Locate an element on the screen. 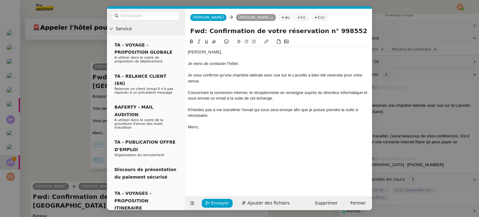 Image resolution: width=479 pixels, height=217 pixels. span: Service is located at coordinates (149, 29).